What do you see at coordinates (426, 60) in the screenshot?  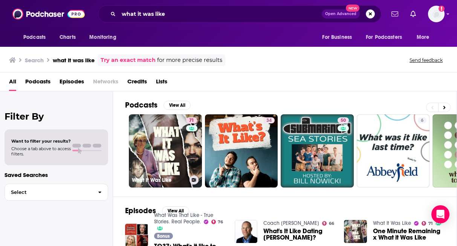 I see `button: Send feedback` at bounding box center [426, 60].